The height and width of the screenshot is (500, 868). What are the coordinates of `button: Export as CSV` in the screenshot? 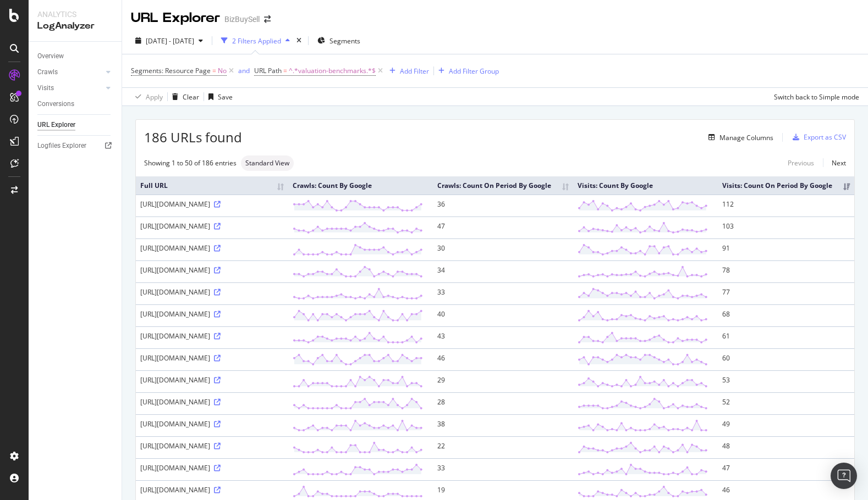 It's located at (817, 137).